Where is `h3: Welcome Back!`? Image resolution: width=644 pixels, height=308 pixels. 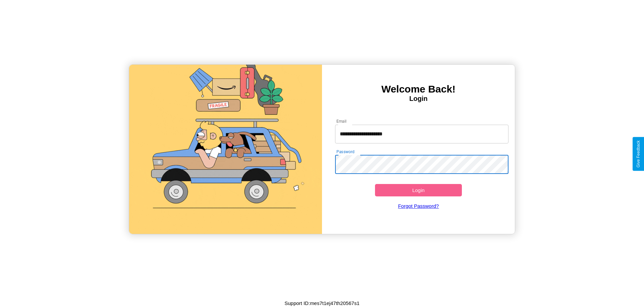
h3: Welcome Back! is located at coordinates (418, 89).